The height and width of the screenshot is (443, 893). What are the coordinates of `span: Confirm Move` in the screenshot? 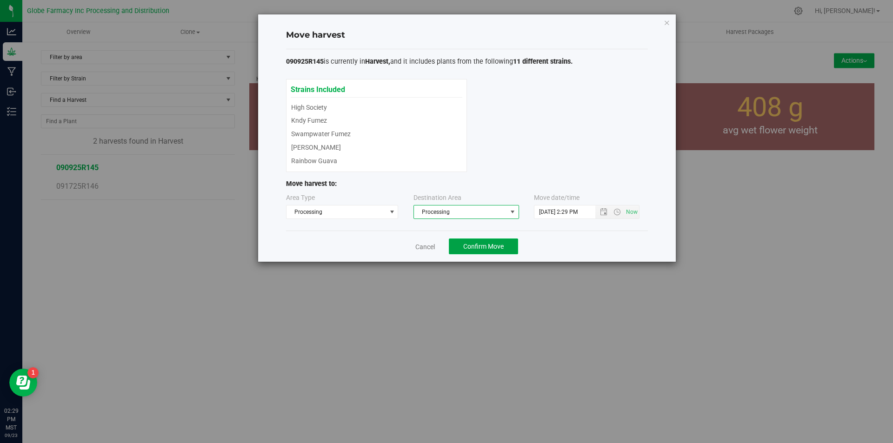 It's located at (483, 247).